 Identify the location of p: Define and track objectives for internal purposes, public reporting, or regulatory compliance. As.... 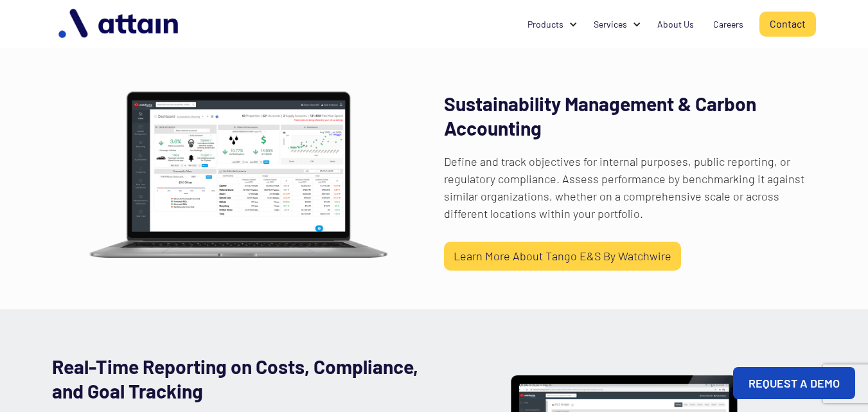
(629, 188).